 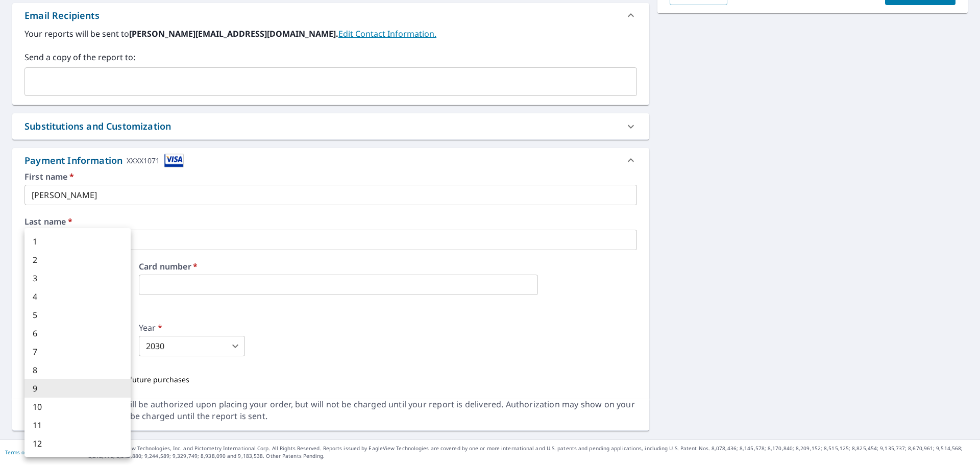 What do you see at coordinates (78, 297) in the screenshot?
I see `li: 4` at bounding box center [78, 297].